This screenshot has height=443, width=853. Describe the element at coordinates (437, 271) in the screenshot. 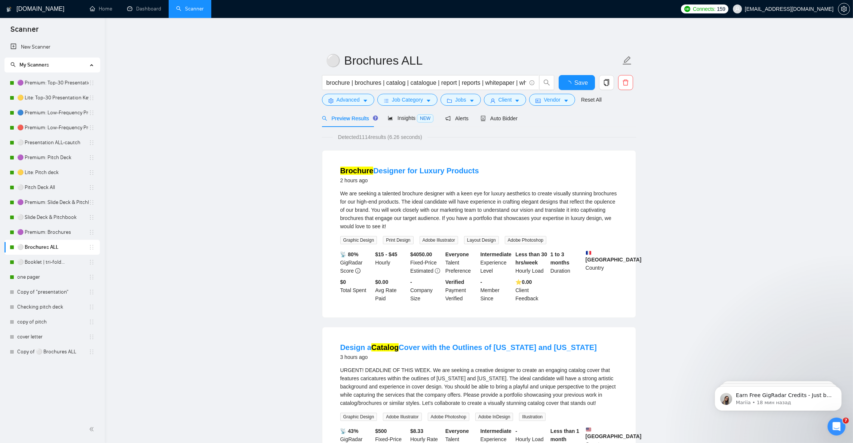

I see `span: exclamation-circle` at that location.